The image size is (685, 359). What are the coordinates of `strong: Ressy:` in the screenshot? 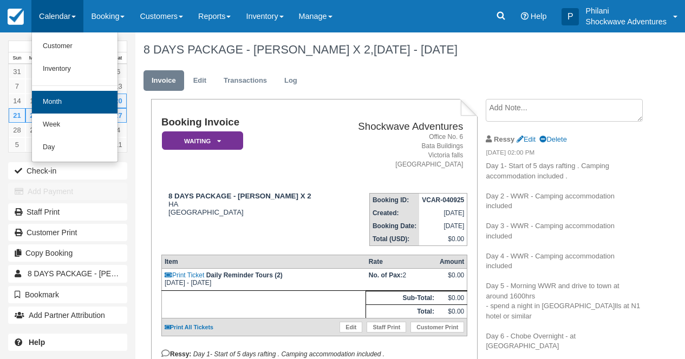 It's located at (176, 355).